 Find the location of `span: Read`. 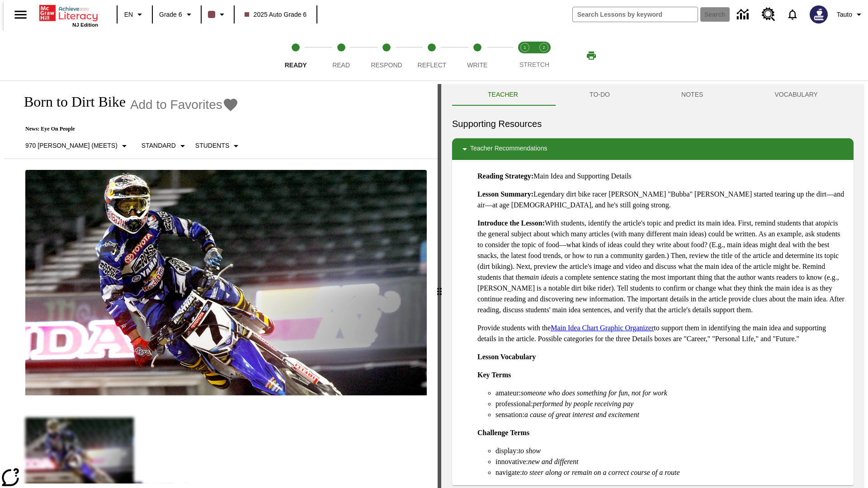

span: Read is located at coordinates (341, 65).